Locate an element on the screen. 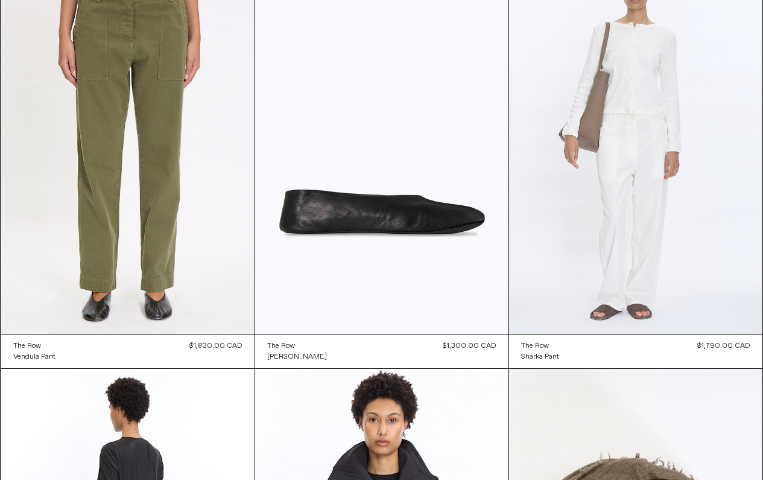 This screenshot has height=480, width=763. div: Vendula Pant is located at coordinates (34, 357).